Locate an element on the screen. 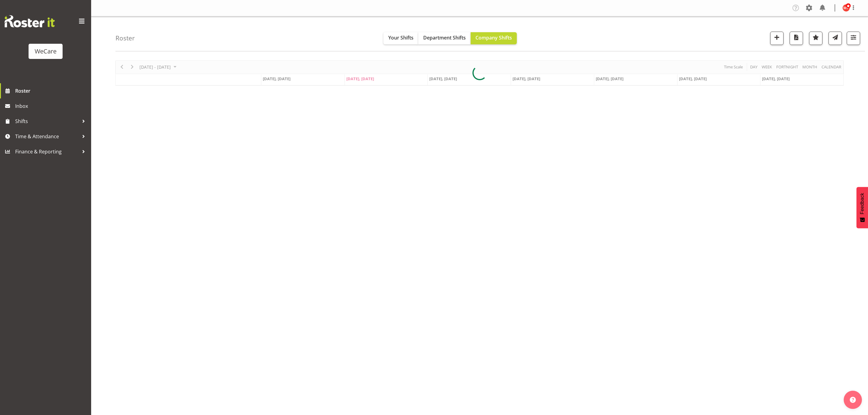 The height and width of the screenshot is (415, 868). div: WeCare is located at coordinates (46, 51).